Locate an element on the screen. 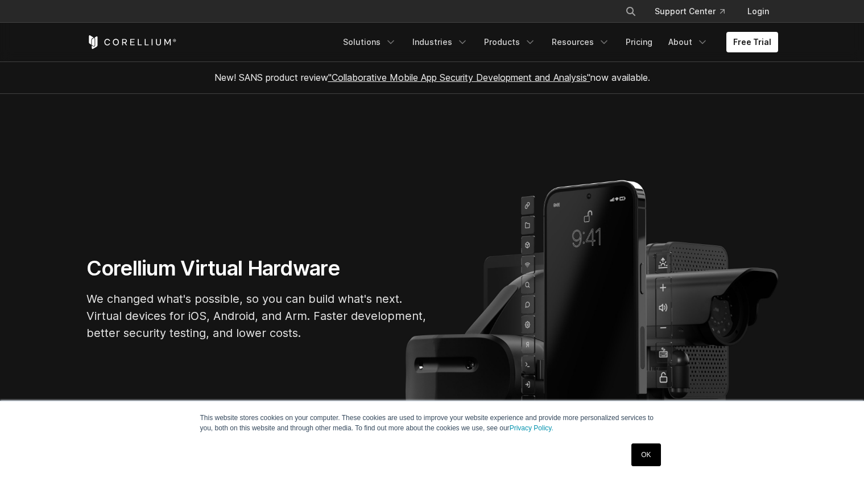 Image resolution: width=864 pixels, height=481 pixels. a: "Collaborative Mobile App Security Development and Analysis" is located at coordinates (459, 77).